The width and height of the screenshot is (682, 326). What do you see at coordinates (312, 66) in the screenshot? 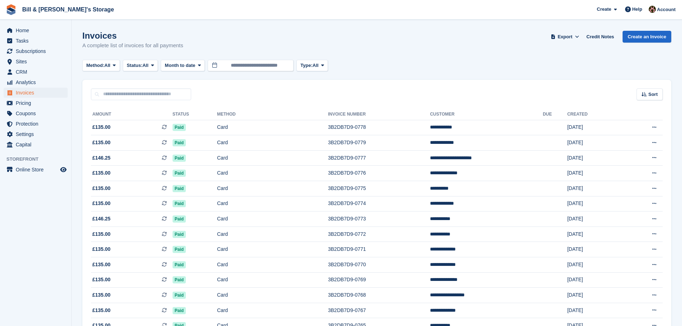
I see `button: Type: All` at bounding box center [312, 66].